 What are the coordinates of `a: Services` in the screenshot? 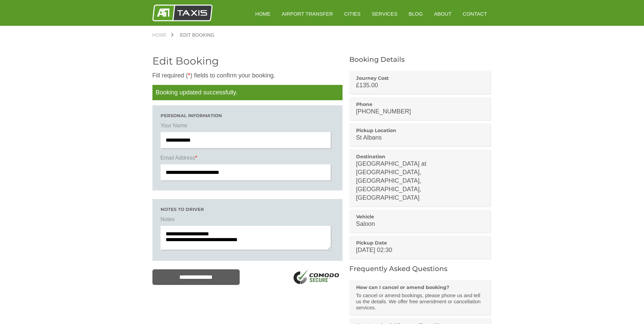 It's located at (385, 14).